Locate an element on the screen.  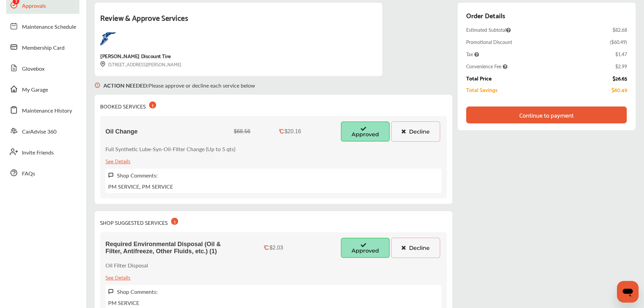
span: Glovebox is located at coordinates (33, 69).